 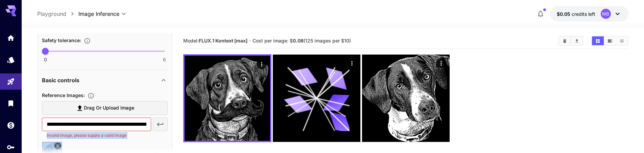 I want to click on span: Safety tolerance :, so click(x=61, y=40).